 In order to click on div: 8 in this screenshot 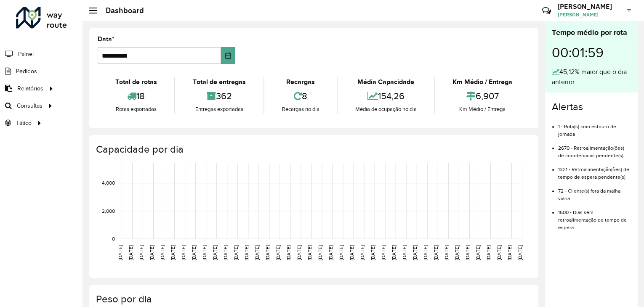, I will do `click(301, 96)`.